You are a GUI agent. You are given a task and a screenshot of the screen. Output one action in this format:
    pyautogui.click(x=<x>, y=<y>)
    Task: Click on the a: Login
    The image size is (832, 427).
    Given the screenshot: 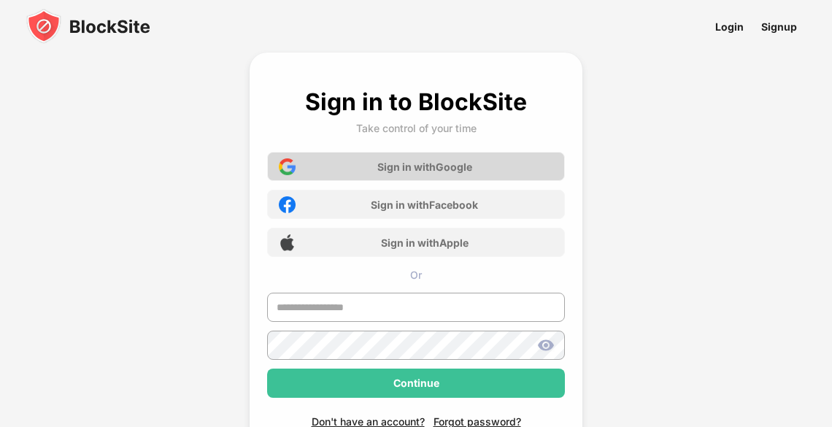 What is the action you would take?
    pyautogui.click(x=729, y=26)
    